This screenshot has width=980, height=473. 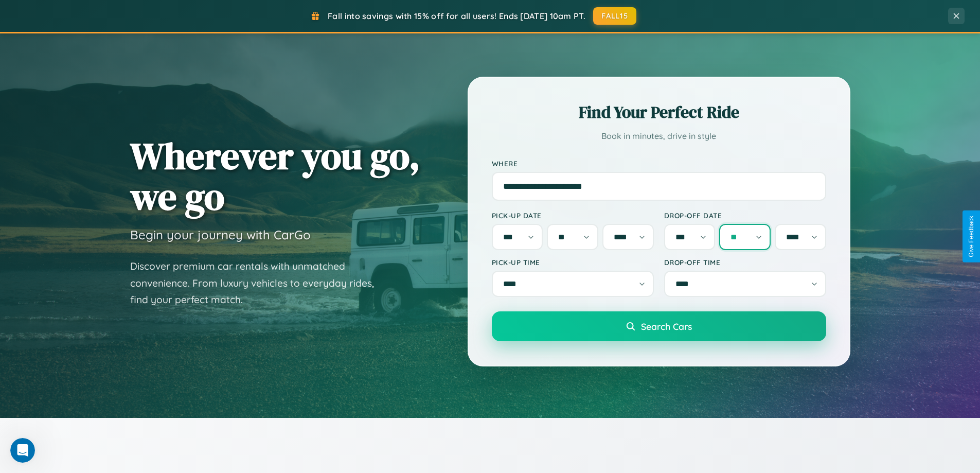 What do you see at coordinates (745, 215) in the screenshot?
I see `label: Drop-off Date` at bounding box center [745, 215].